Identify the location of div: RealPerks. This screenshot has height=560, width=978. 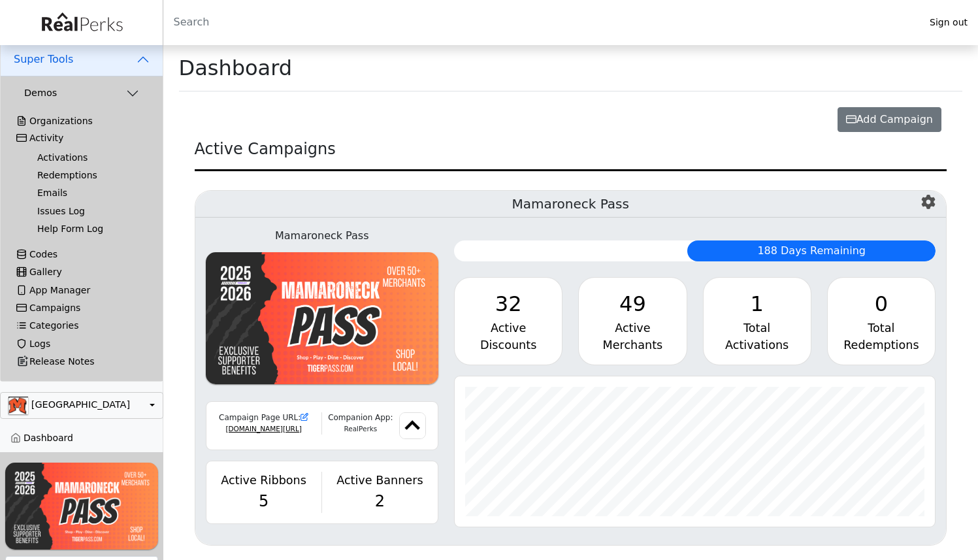
(361, 430).